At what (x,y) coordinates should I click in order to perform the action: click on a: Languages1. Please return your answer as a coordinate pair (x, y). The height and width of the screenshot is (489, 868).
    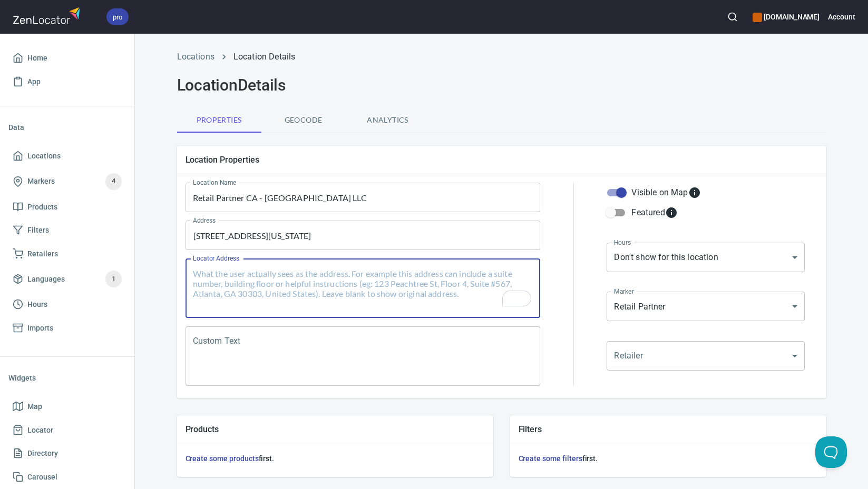
    Looking at the image, I should click on (67, 279).